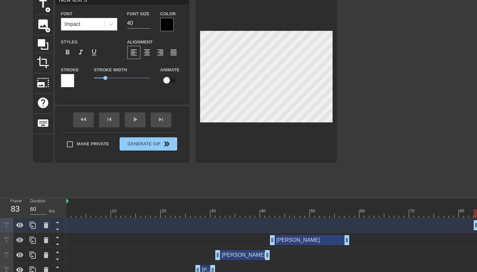  I want to click on span: format_align_right, so click(160, 52).